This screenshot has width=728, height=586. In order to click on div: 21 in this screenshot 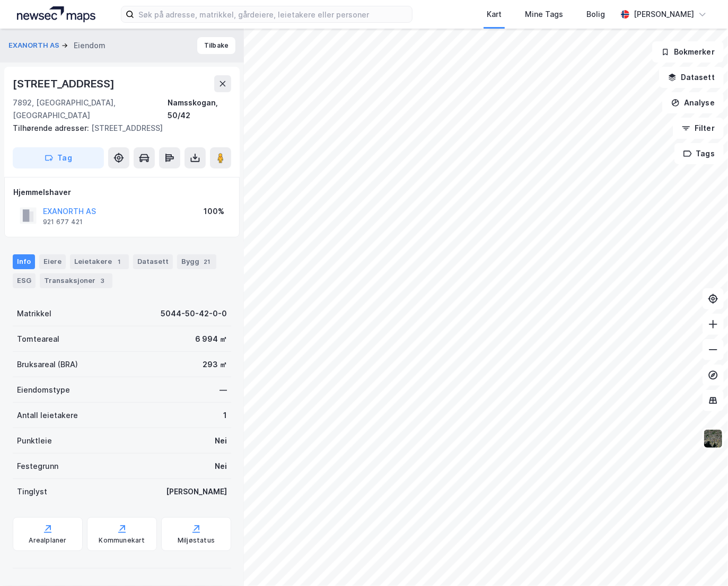, I will do `click(207, 262)`.